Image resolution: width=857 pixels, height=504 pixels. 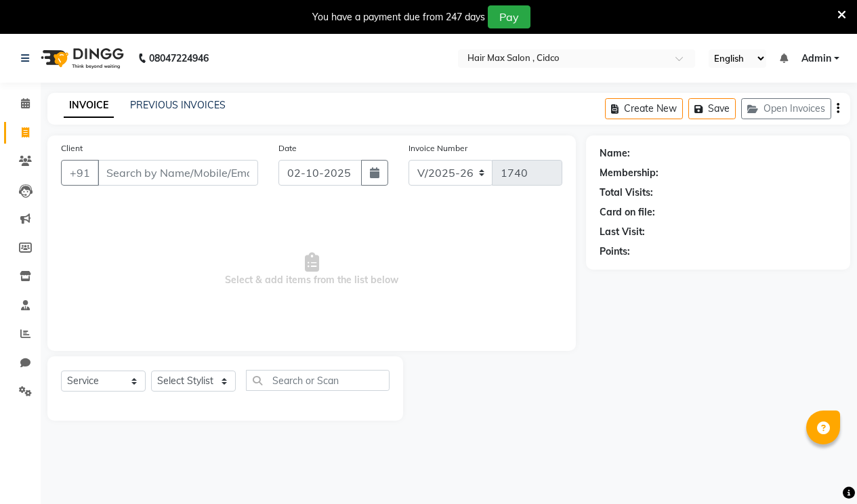 I want to click on div: Points:, so click(x=615, y=251).